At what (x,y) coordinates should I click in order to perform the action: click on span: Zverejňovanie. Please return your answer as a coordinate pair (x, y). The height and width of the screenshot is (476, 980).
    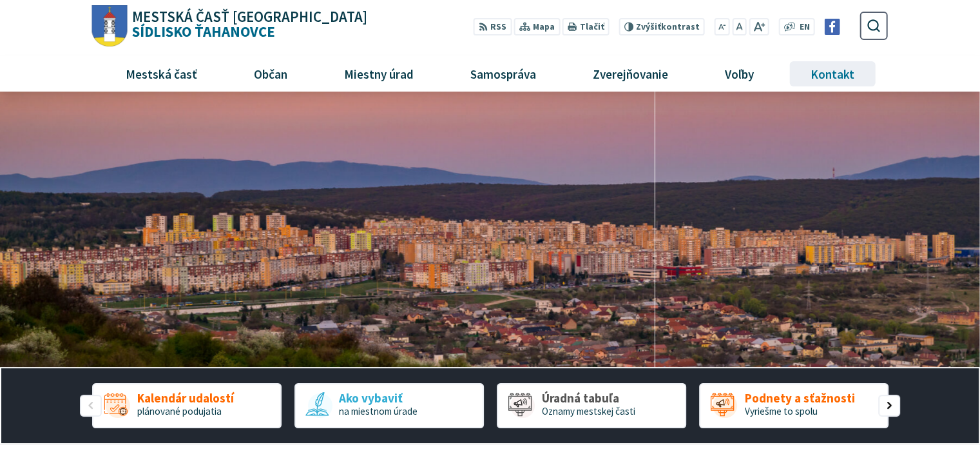
    Looking at the image, I should click on (630, 73).